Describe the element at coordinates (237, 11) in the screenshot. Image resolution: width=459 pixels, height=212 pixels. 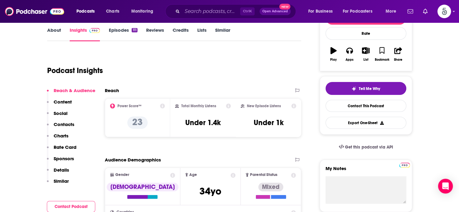
I see `div: Search podcasts, credits, & more...` at that location.